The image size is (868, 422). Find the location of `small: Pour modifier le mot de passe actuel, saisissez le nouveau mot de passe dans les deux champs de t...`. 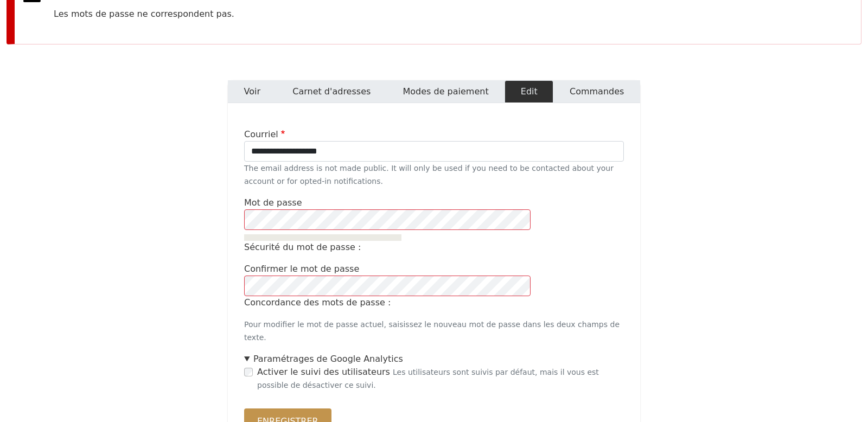

small: Pour modifier le mot de passe actuel, saisissez le nouveau mot de passe dans les deux champs de t... is located at coordinates (432, 331).